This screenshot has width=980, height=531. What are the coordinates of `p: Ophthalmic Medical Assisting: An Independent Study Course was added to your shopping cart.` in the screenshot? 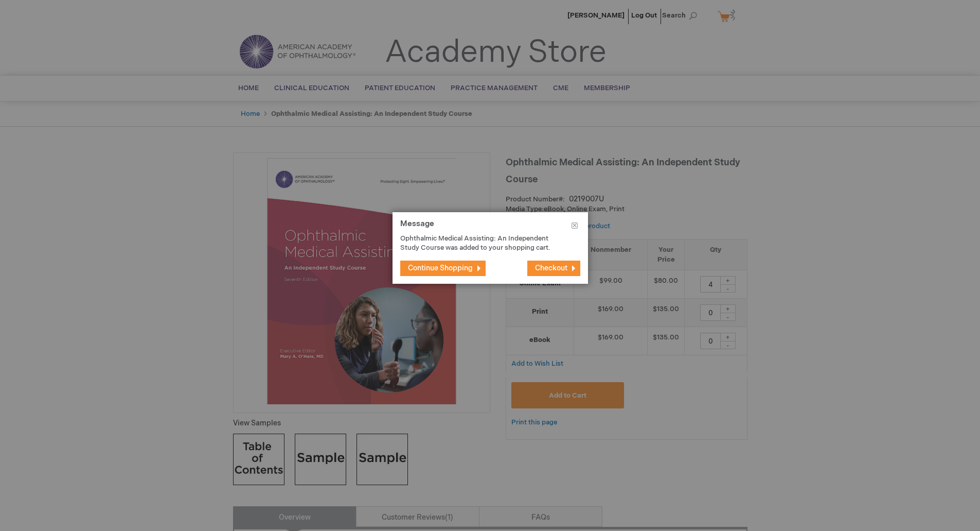 It's located at (482, 243).